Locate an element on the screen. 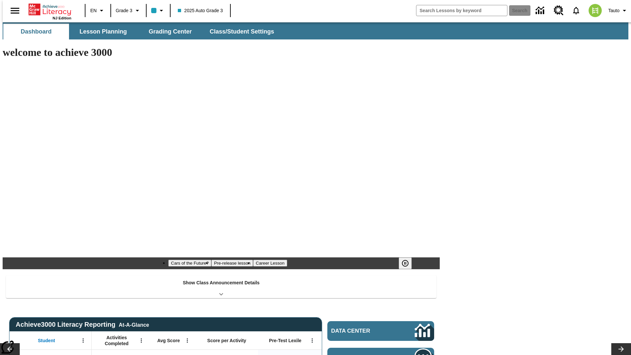 The width and height of the screenshot is (631, 355). input: search field is located at coordinates (462, 11).